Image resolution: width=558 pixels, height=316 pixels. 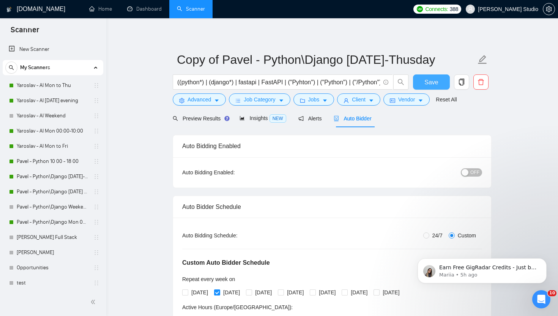 What do you see at coordinates (82, 33) in the screenshot?
I see `p: Message from Mariia, sent 5h ago` at bounding box center [82, 33].